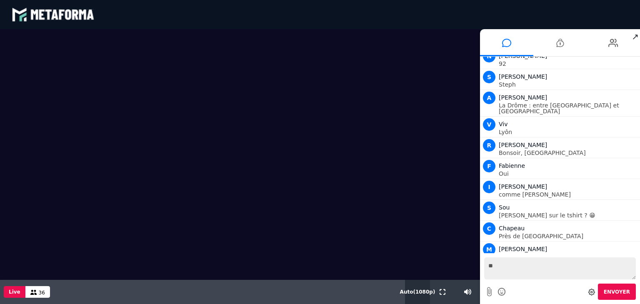  What do you see at coordinates (489, 125) in the screenshot?
I see `span: V` at bounding box center [489, 125].